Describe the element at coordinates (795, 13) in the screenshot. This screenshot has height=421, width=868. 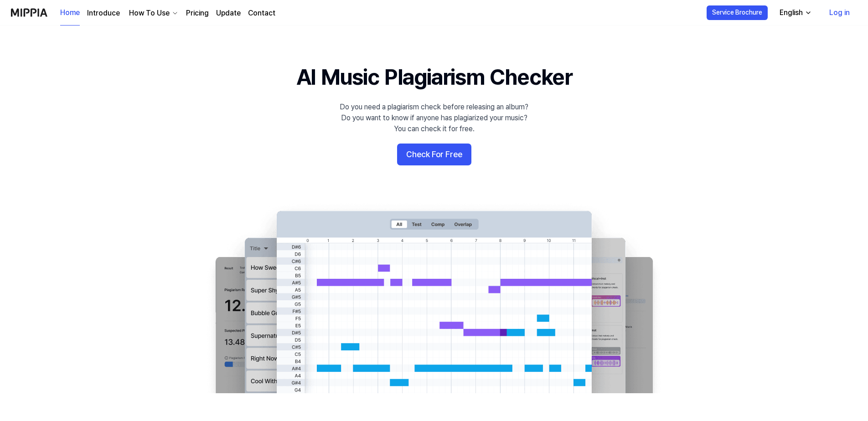
I see `button: English` at that location.